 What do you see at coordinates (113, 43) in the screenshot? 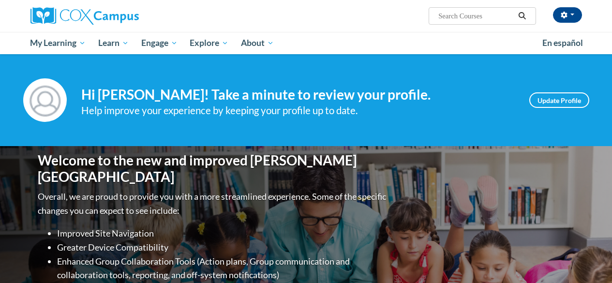
I see `span: Learn` at bounding box center [113, 43].